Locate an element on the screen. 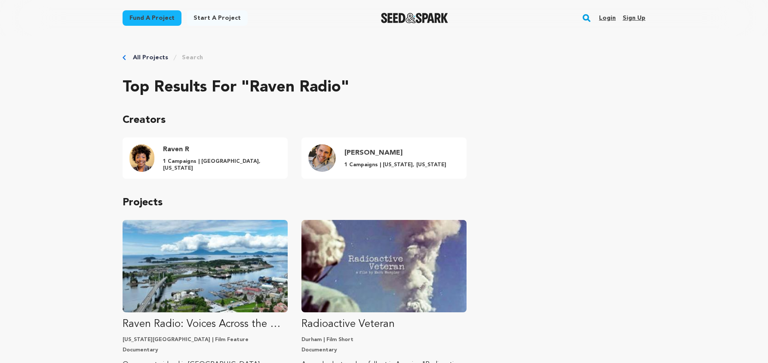 This screenshot has height=363, width=768. div: Breadcrumb is located at coordinates (384, 58).